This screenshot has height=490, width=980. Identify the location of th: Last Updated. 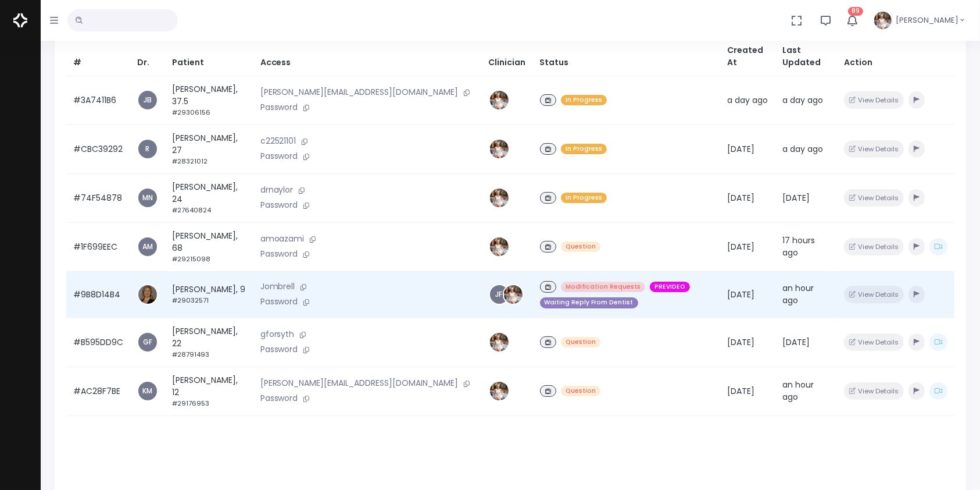
(806, 57).